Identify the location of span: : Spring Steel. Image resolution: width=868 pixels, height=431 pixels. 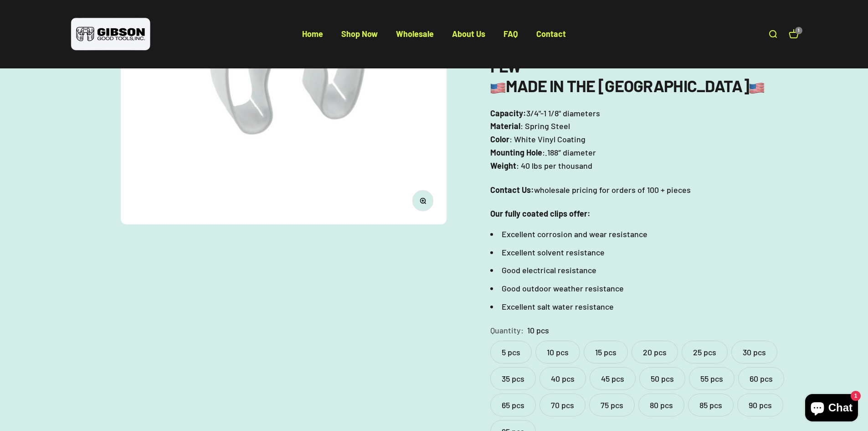
(545, 125).